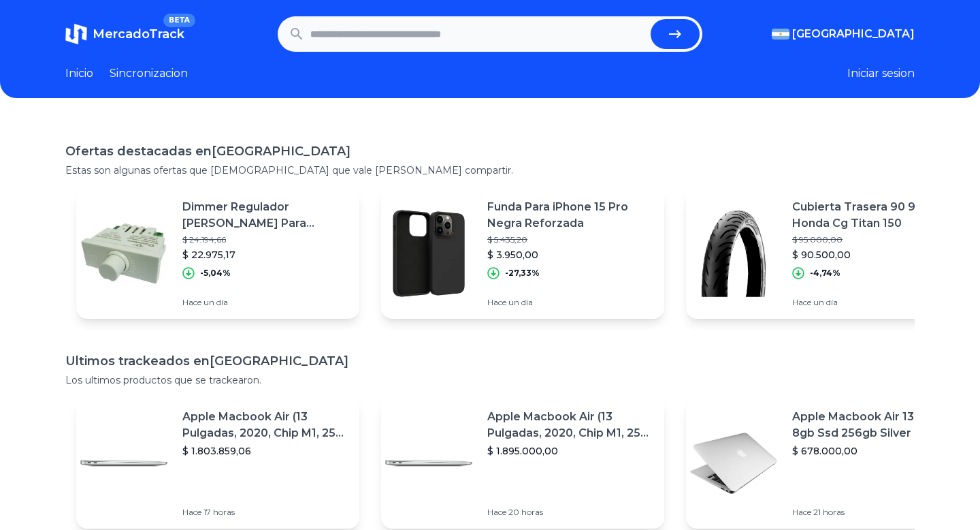 The image size is (980, 530). What do you see at coordinates (881, 74) in the screenshot?
I see `button: Iniciar sesion` at bounding box center [881, 74].